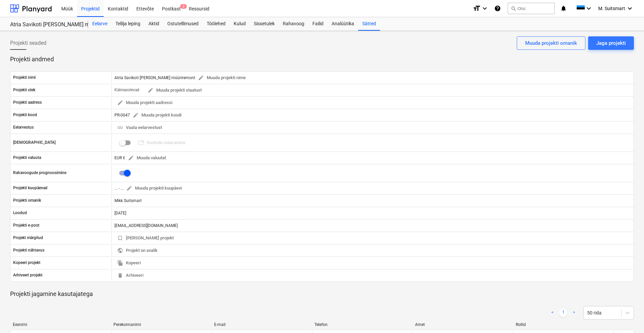 The height and width of the screenshot is (333, 644). I want to click on button: Muuda projekti aadressi, so click(145, 103).